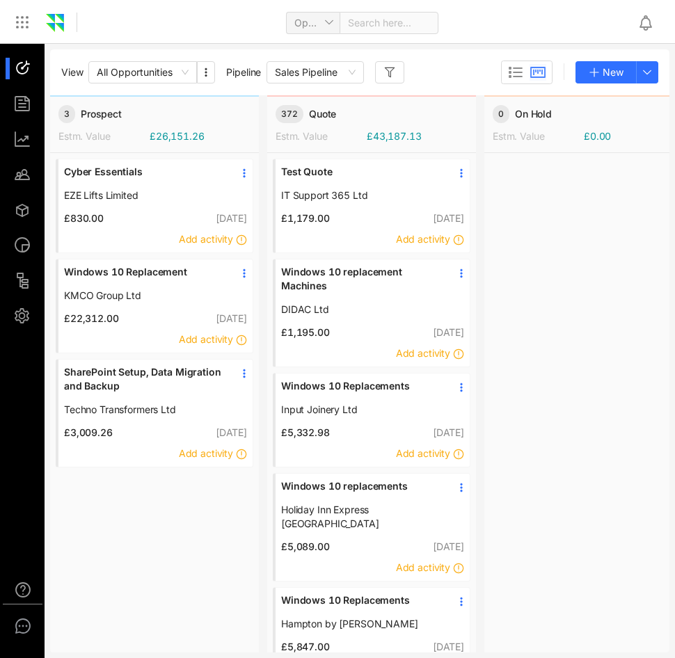 The width and height of the screenshot is (675, 658). I want to click on a: Cyber Essentials, so click(144, 177).